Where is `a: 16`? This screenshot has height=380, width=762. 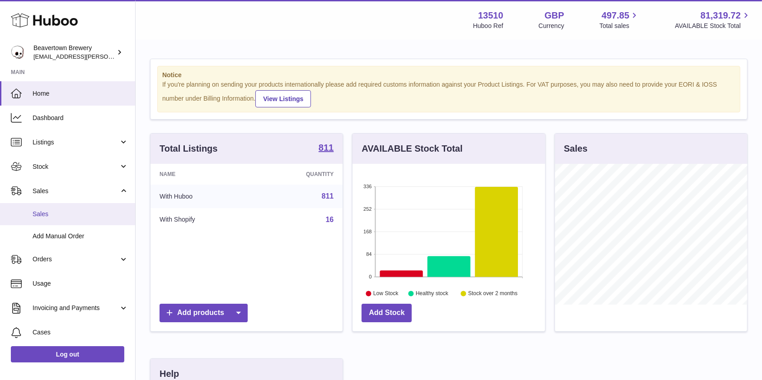 a: 16 is located at coordinates (330, 220).